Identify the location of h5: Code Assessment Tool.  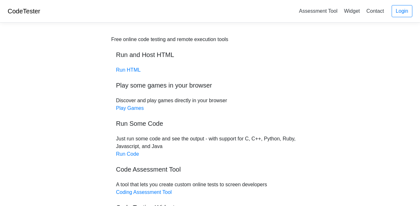
(210, 169).